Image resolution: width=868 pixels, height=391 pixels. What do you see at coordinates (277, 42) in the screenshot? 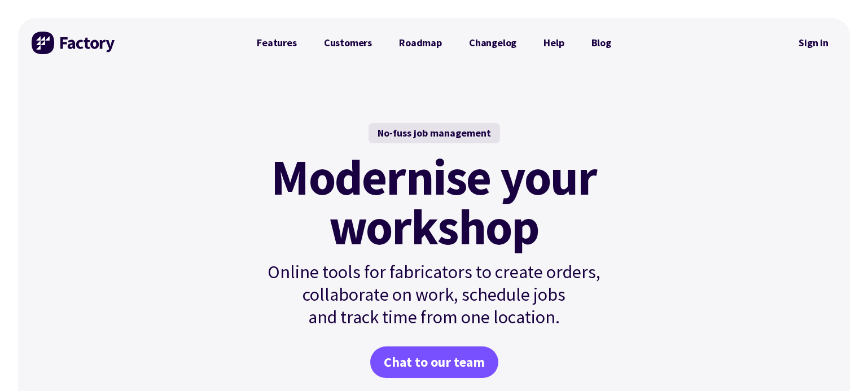
I see `a: Features` at bounding box center [277, 42].